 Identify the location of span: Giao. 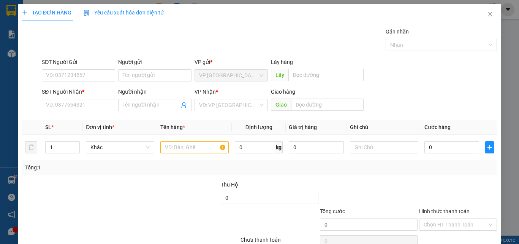
(281, 104).